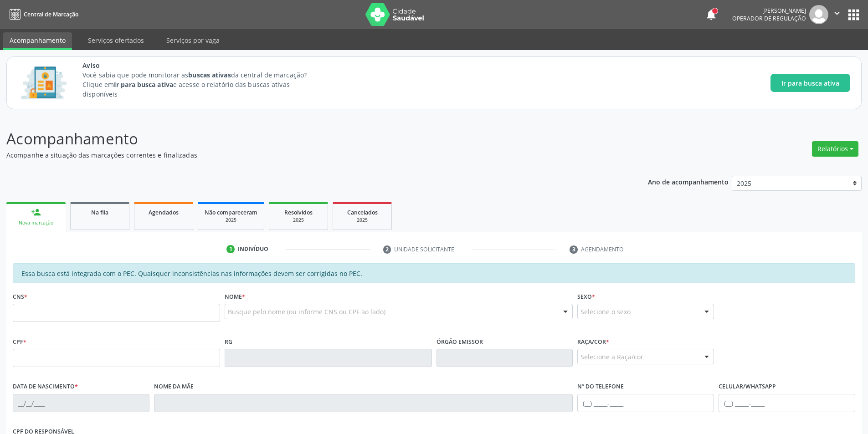 This screenshot has height=434, width=868. I want to click on label: Celular/WhatsApp, so click(748, 387).